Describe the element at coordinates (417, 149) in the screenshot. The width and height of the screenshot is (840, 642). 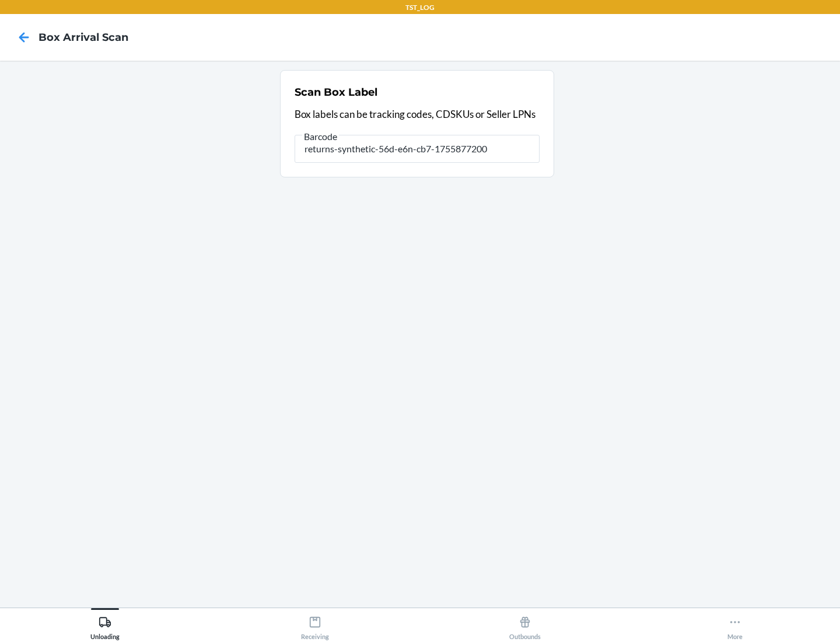
I see `input: Barcode` at that location.